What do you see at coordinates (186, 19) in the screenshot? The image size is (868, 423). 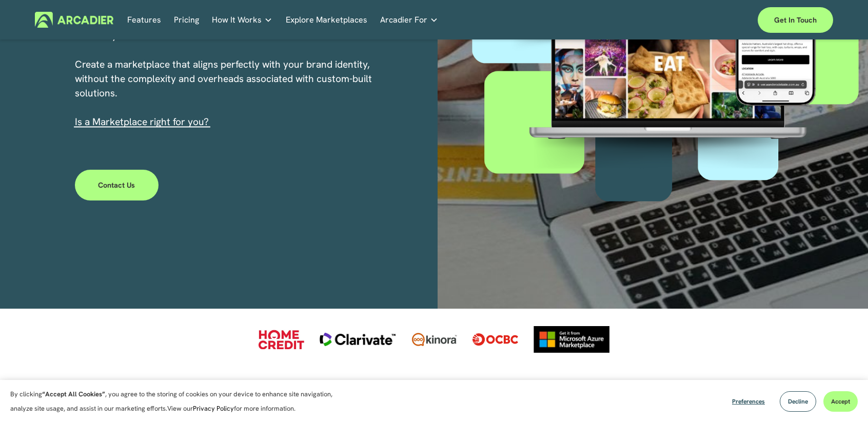 I see `a: Pricing` at bounding box center [186, 19].